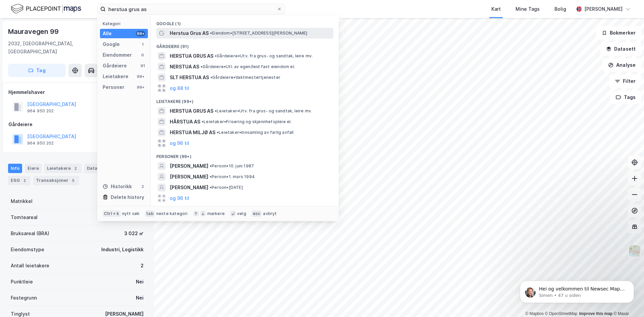  Describe the element at coordinates (33, 169) in the screenshot. I see `div: Eiere` at that location.